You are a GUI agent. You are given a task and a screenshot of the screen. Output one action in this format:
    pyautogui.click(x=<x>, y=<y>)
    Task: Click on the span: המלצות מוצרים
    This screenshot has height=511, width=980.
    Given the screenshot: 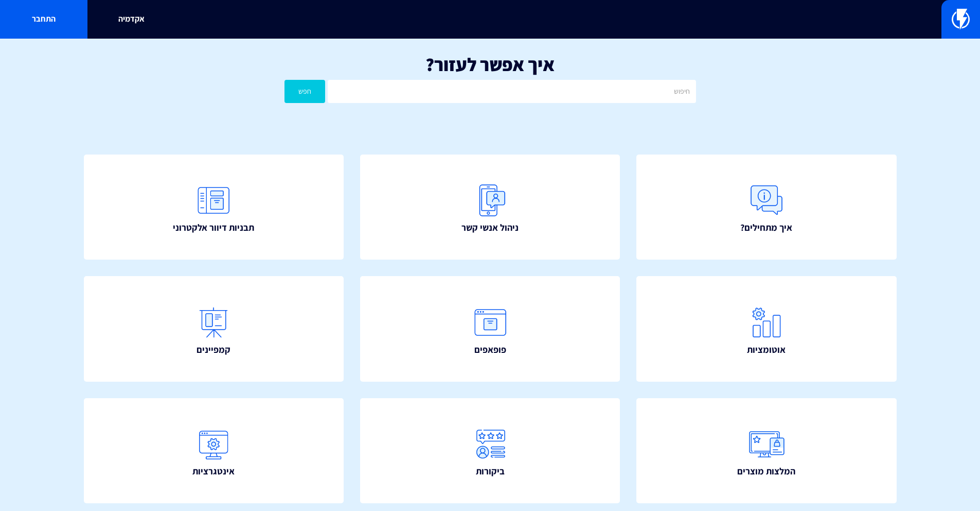 What is the action you would take?
    pyautogui.click(x=766, y=471)
    